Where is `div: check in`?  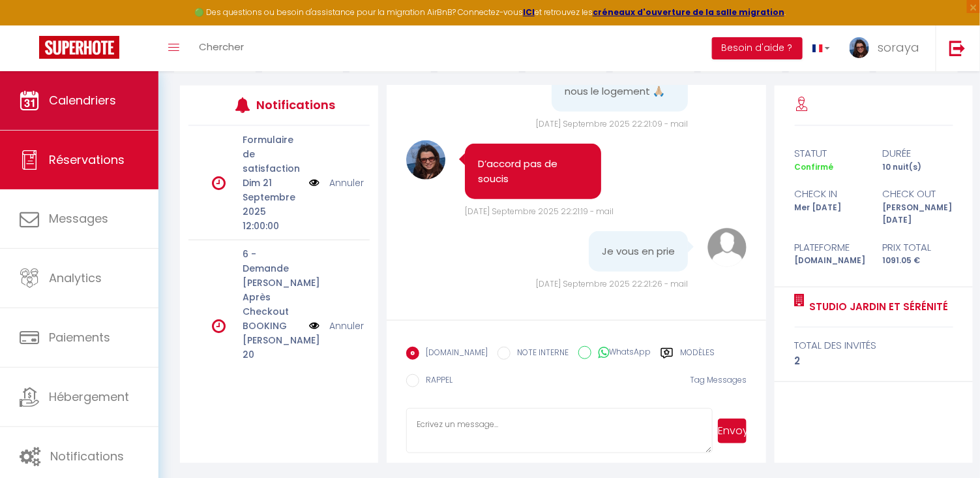
div: check in is located at coordinates (830, 194).